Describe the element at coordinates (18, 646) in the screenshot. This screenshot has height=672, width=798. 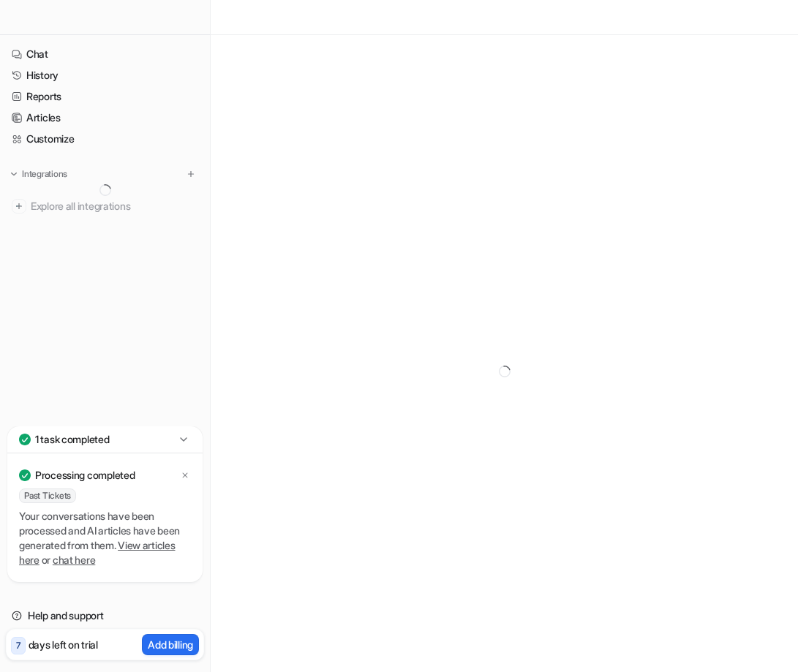
I see `p: 7` at that location.